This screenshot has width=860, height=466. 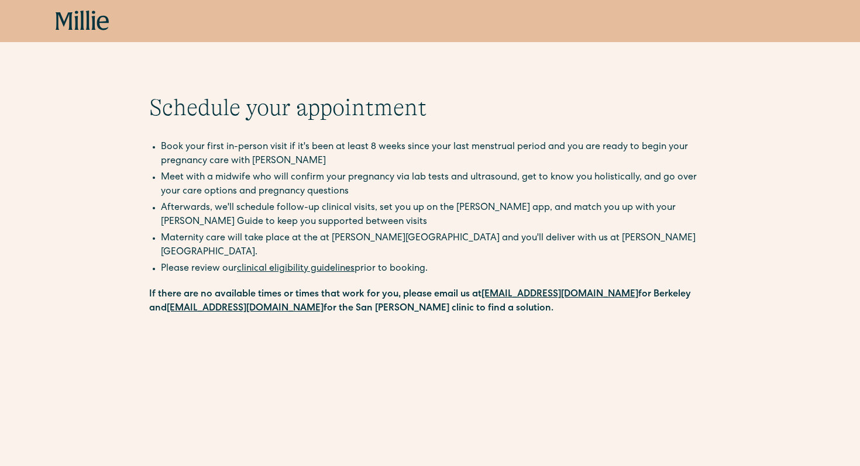 What do you see at coordinates (430, 108) in the screenshot?
I see `h1: Schedule your appointment` at bounding box center [430, 108].